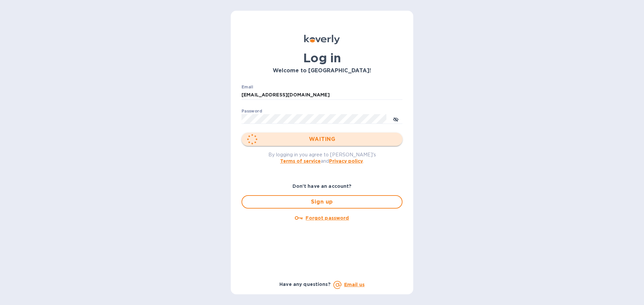  What do you see at coordinates (300, 161) in the screenshot?
I see `a: Terms of service` at bounding box center [300, 161].